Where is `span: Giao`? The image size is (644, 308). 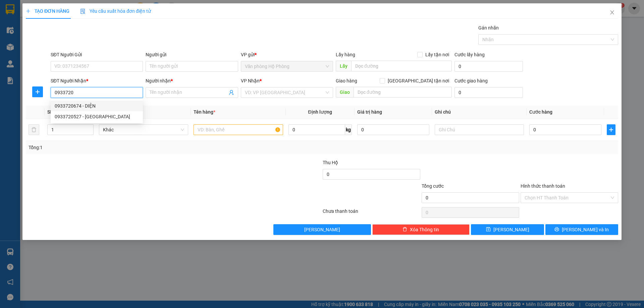 span: Giao is located at coordinates (345, 92).